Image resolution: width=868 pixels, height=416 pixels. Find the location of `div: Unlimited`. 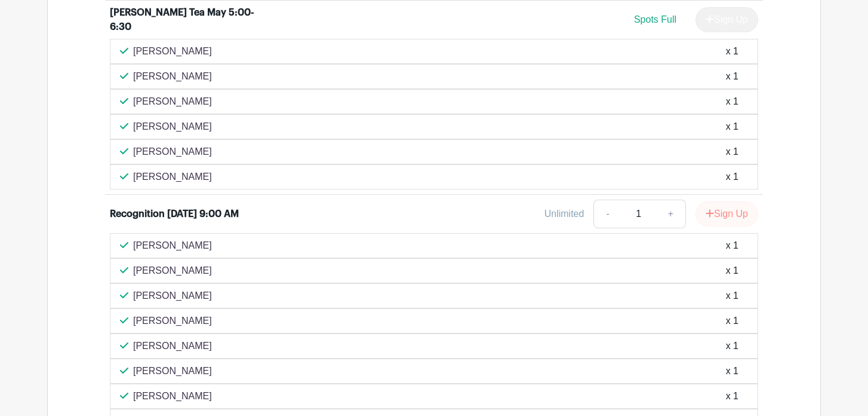

div: Unlimited is located at coordinates (564, 214).